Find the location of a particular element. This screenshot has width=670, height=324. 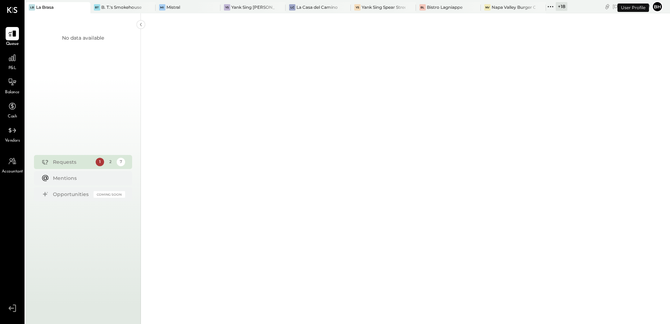

div: 7 is located at coordinates (121, 162).